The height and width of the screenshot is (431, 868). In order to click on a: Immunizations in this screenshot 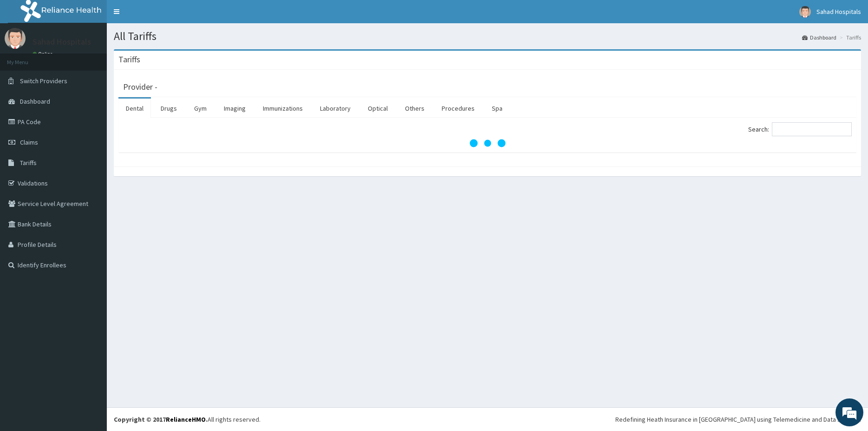, I will do `click(283, 108)`.